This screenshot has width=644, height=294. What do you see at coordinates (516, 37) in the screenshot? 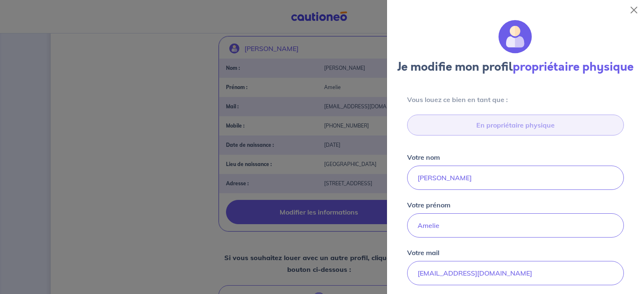
I see `img: illu_account.svg` at bounding box center [516, 37].